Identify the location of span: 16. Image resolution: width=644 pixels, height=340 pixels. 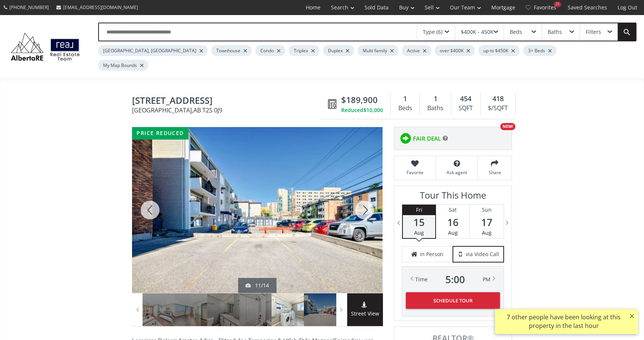
(453, 222).